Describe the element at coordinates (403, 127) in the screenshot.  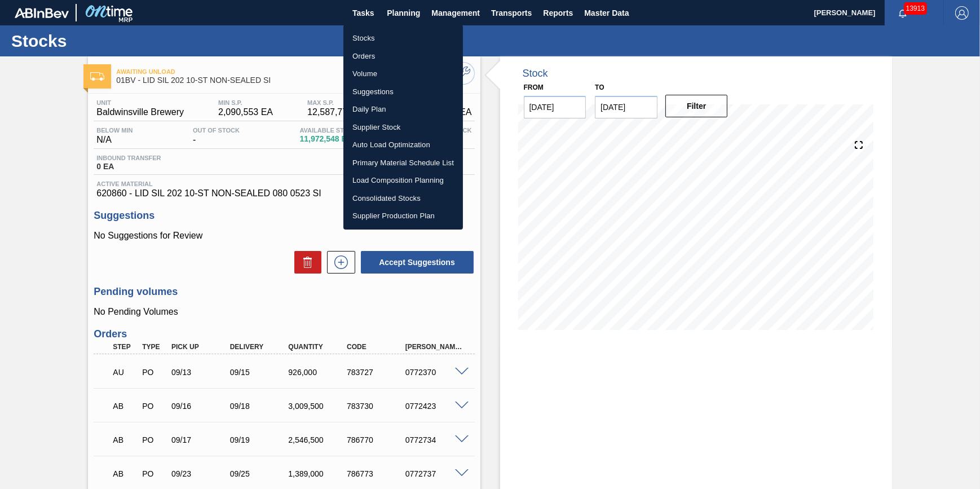
I see `a: Supplier Stock` at that location.